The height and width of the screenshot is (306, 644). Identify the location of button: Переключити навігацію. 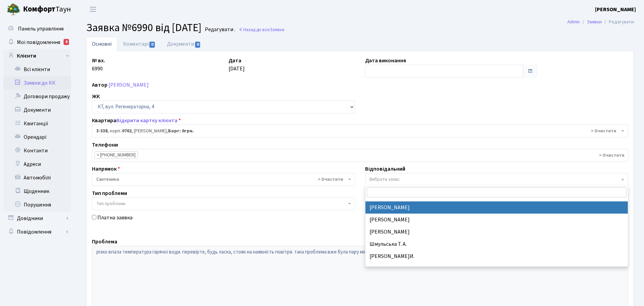
(93, 9).